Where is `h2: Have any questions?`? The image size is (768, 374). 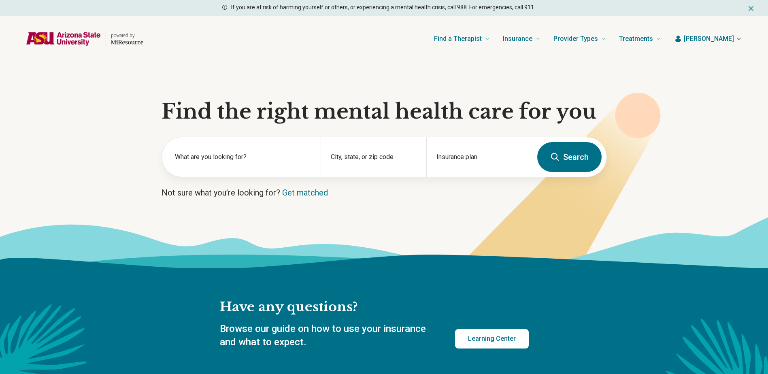 h2: Have any questions? is located at coordinates (374, 307).